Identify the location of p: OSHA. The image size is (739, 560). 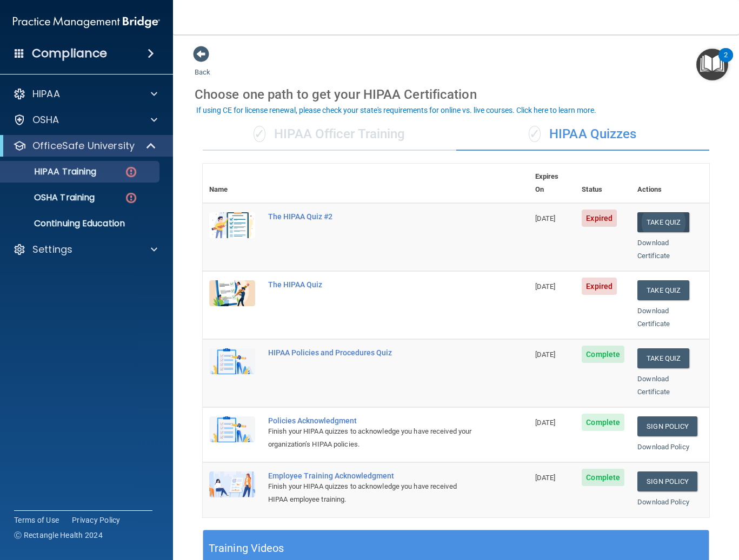
(46, 120).